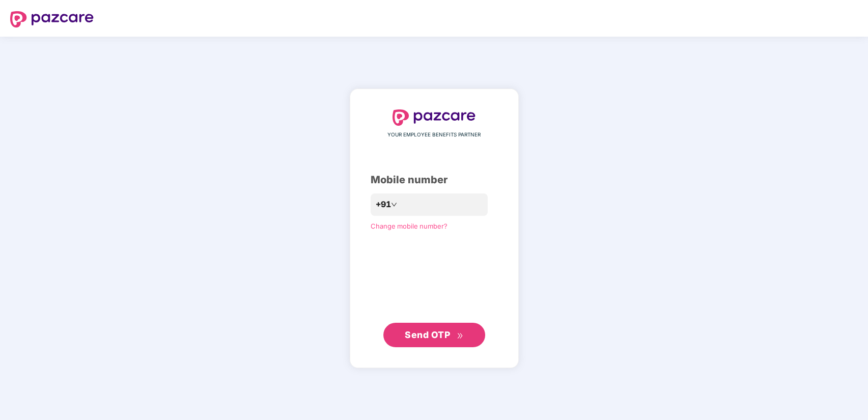  What do you see at coordinates (434, 180) in the screenshot?
I see `div: Mobile number` at bounding box center [434, 180].